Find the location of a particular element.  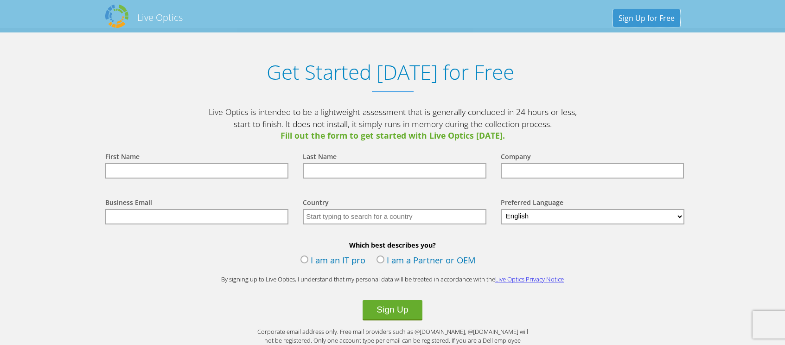

label: Country is located at coordinates (316, 204).